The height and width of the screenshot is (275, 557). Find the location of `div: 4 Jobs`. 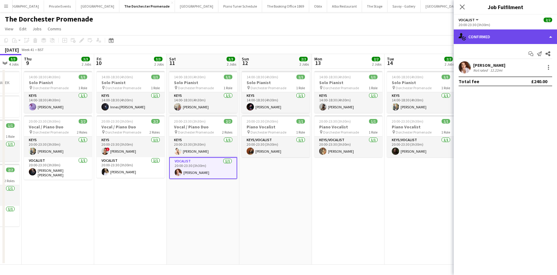

div: 4 Jobs is located at coordinates (14, 64).